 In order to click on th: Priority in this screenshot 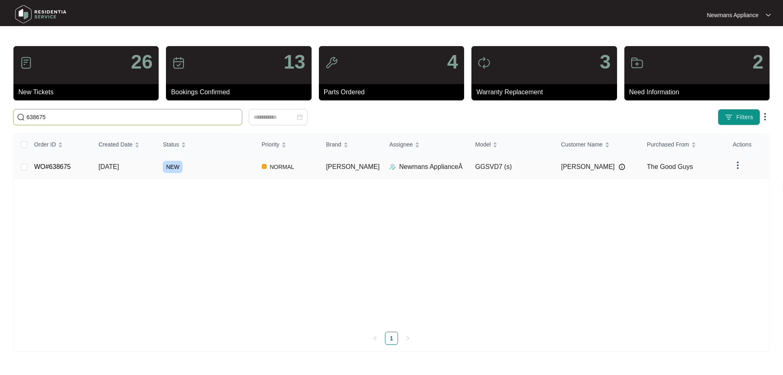, I will do `click(288, 144)`.